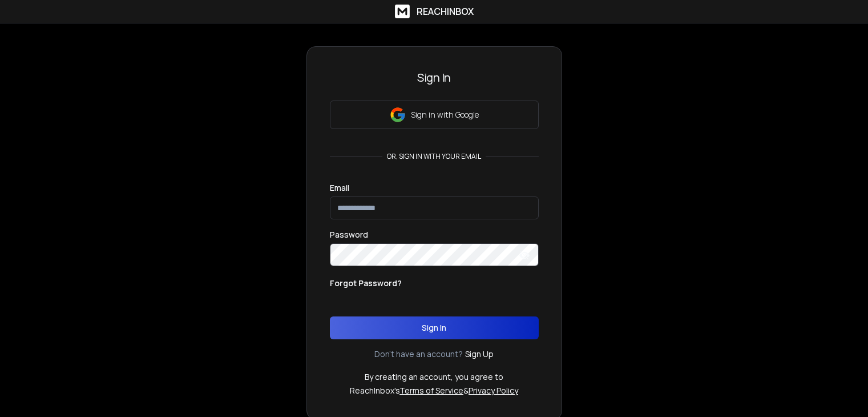 This screenshot has width=868, height=417. What do you see at coordinates (493, 390) in the screenshot?
I see `span: Privacy Policy` at bounding box center [493, 390].